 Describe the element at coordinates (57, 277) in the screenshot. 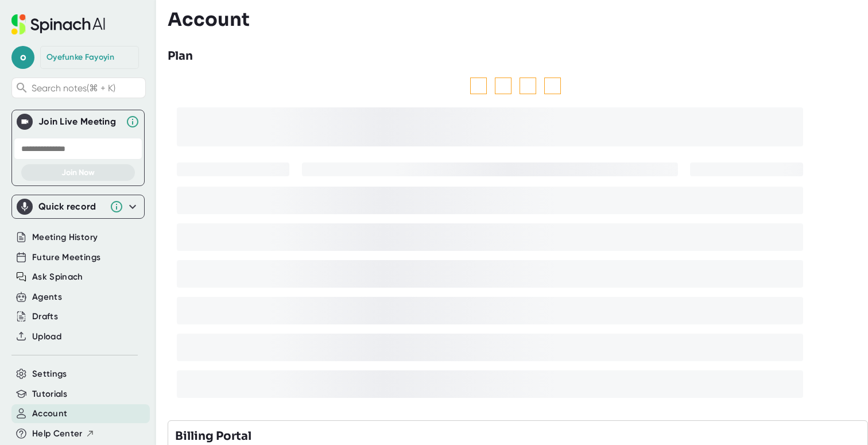

I see `button: Ask Spinach` at that location.